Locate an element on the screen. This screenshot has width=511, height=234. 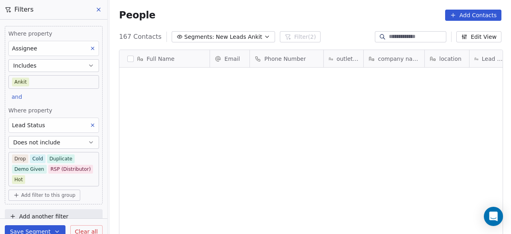
span: outlet type is located at coordinates (347, 59).